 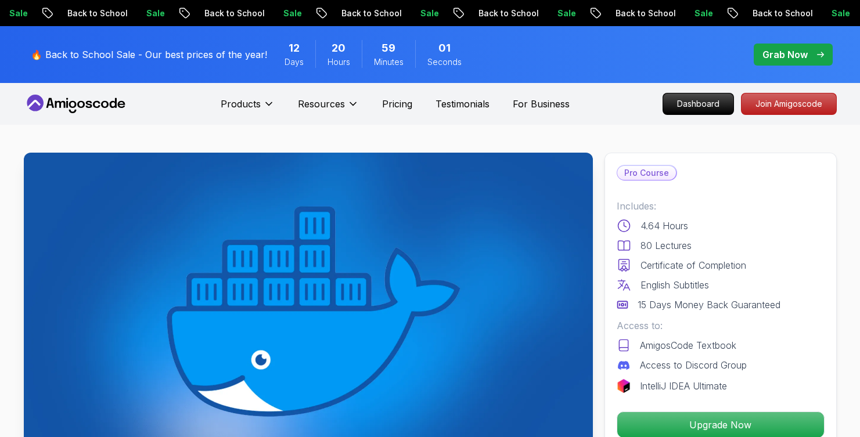 I want to click on p: Resources, so click(x=321, y=104).